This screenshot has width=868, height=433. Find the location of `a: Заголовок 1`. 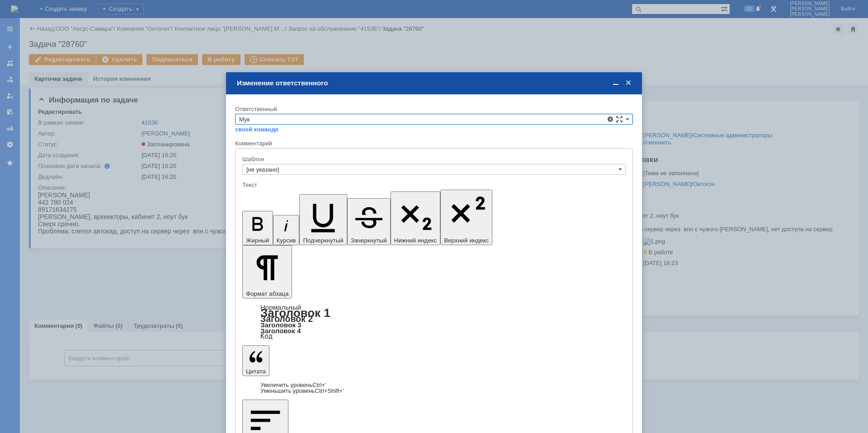

a: Заголовок 1 is located at coordinates (295, 313).